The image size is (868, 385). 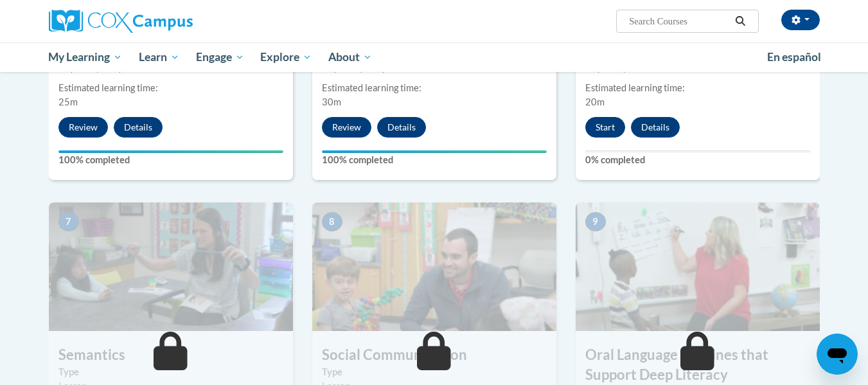 What do you see at coordinates (171, 21) in the screenshot?
I see `a: Cox Campus` at bounding box center [171, 21].